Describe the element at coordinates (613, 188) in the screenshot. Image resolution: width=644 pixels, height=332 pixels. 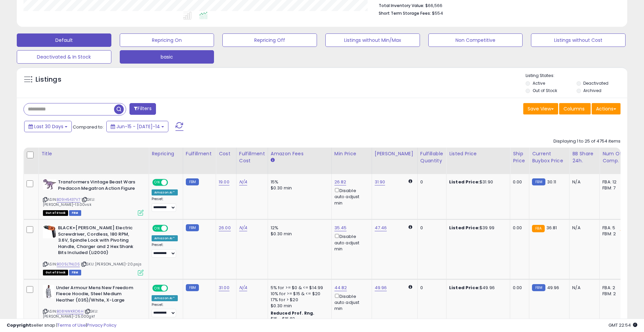
I see `div: FBM: 7` at that location.